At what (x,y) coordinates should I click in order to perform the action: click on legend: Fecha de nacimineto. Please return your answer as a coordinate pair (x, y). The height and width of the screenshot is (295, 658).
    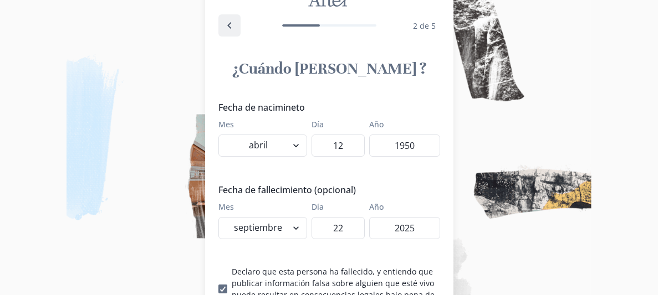
    Looking at the image, I should click on (326, 108).